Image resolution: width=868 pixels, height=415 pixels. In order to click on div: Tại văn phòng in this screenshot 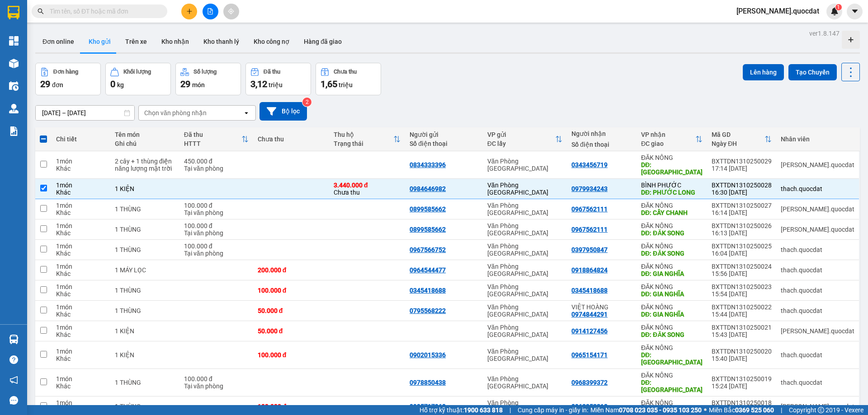, I will do `click(216, 253)`.